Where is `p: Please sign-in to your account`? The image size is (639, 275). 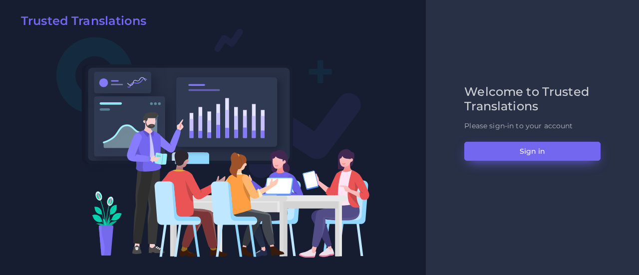 p: Please sign-in to your account is located at coordinates (532, 126).